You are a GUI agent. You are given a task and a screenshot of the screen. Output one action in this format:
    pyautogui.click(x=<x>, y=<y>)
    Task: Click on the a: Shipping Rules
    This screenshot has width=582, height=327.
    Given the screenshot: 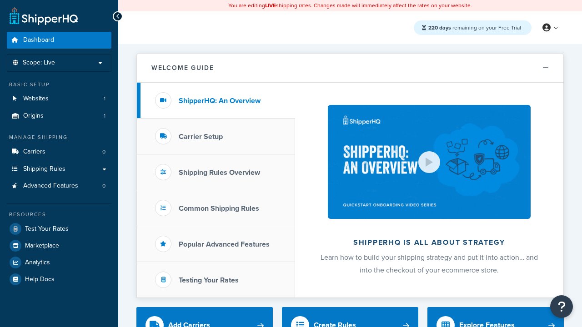 What is the action you would take?
    pyautogui.click(x=59, y=169)
    